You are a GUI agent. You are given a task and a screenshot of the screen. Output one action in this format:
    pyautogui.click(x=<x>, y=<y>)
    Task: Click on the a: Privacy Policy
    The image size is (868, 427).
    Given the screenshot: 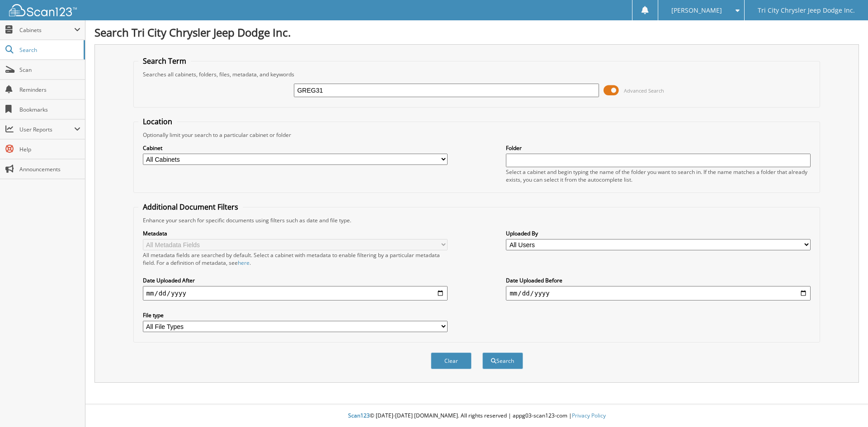 What is the action you would take?
    pyautogui.click(x=589, y=415)
    